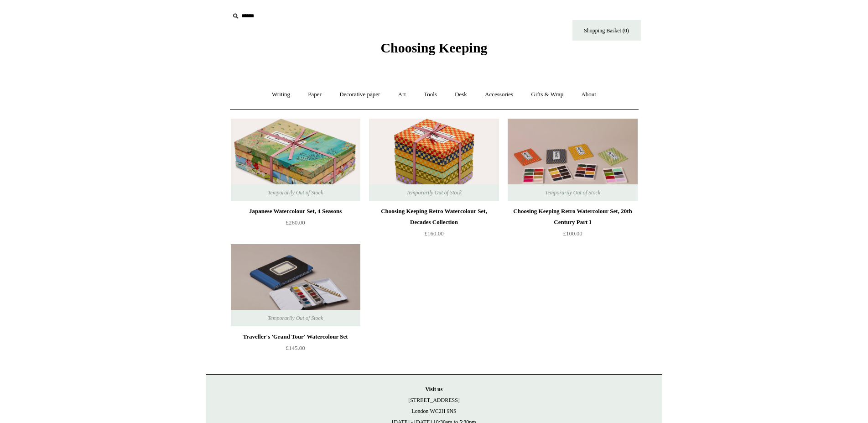 Image resolution: width=868 pixels, height=423 pixels. I want to click on a: Accessories, so click(499, 95).